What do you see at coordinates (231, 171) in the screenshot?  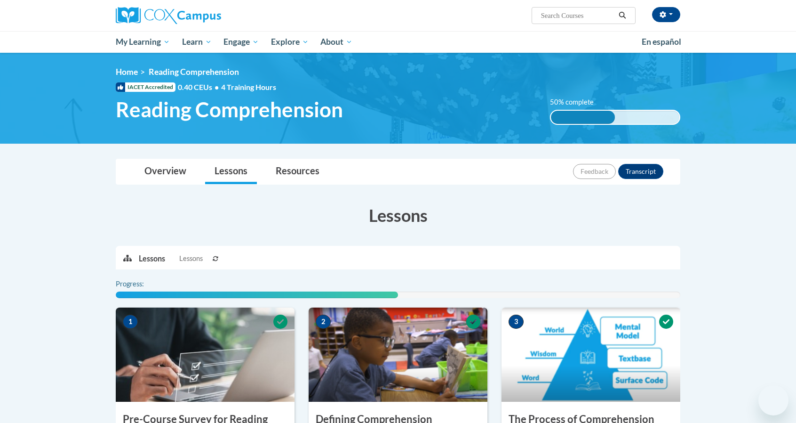 I see `a: Lessons` at bounding box center [231, 171].